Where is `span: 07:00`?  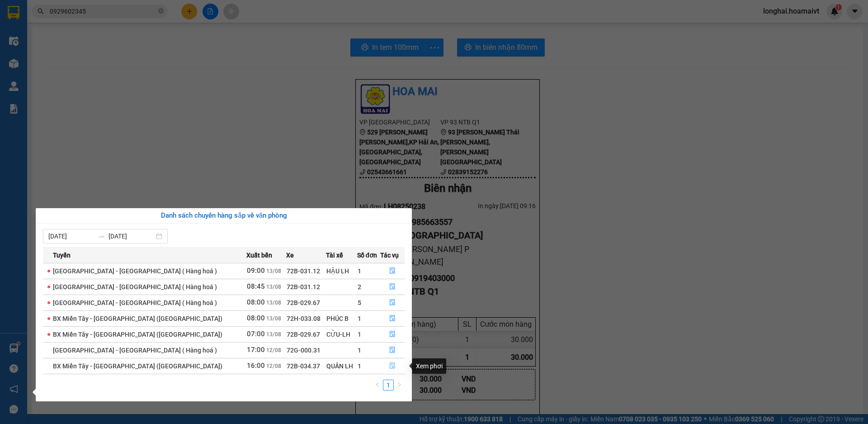
span: 07:00 is located at coordinates (256, 334).